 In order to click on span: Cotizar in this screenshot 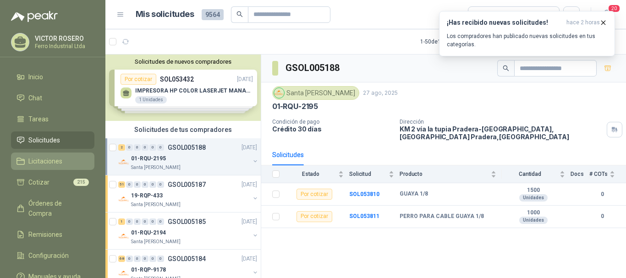, I will do `click(39, 182)`.